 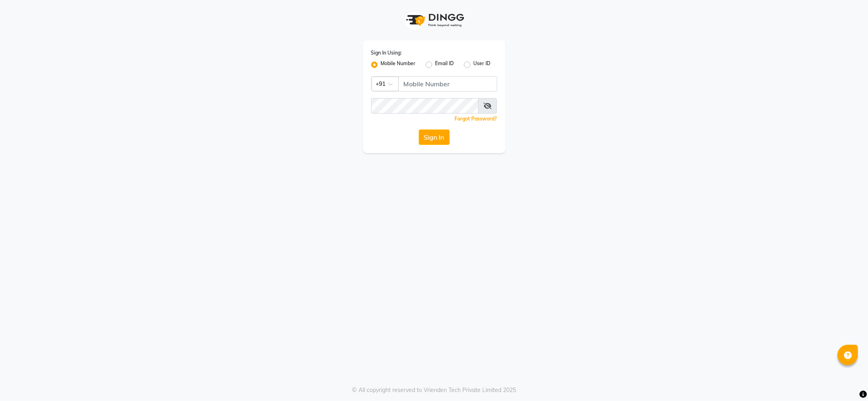 What do you see at coordinates (445, 65) in the screenshot?
I see `label: Email ID` at bounding box center [445, 65].